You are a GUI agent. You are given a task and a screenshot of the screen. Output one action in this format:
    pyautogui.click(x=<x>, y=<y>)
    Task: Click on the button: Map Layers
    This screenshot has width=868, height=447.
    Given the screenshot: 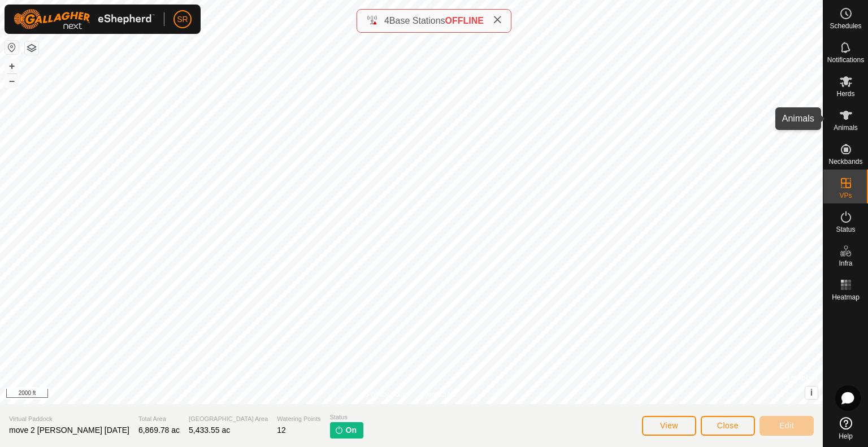 What is the action you would take?
    pyautogui.click(x=31, y=48)
    